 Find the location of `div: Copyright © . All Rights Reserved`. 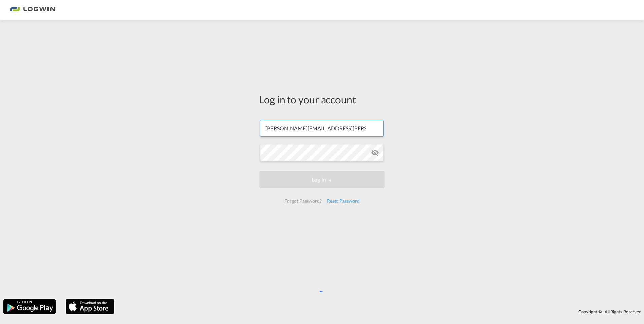

div: Copyright © . All Rights Reserved is located at coordinates (381, 311).